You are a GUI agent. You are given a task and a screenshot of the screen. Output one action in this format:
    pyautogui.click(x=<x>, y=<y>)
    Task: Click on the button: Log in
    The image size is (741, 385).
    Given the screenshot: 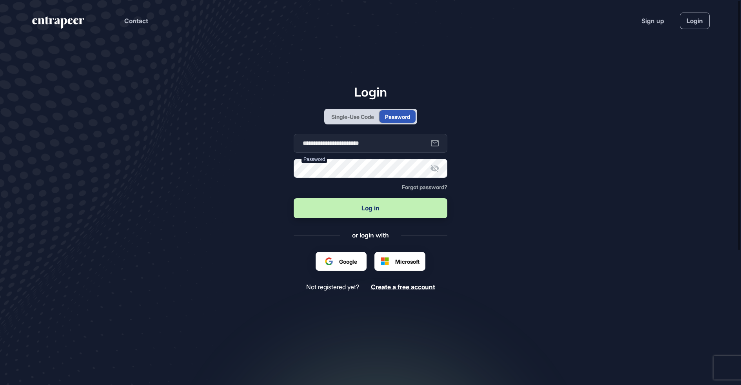 What is the action you would take?
    pyautogui.click(x=370, y=208)
    